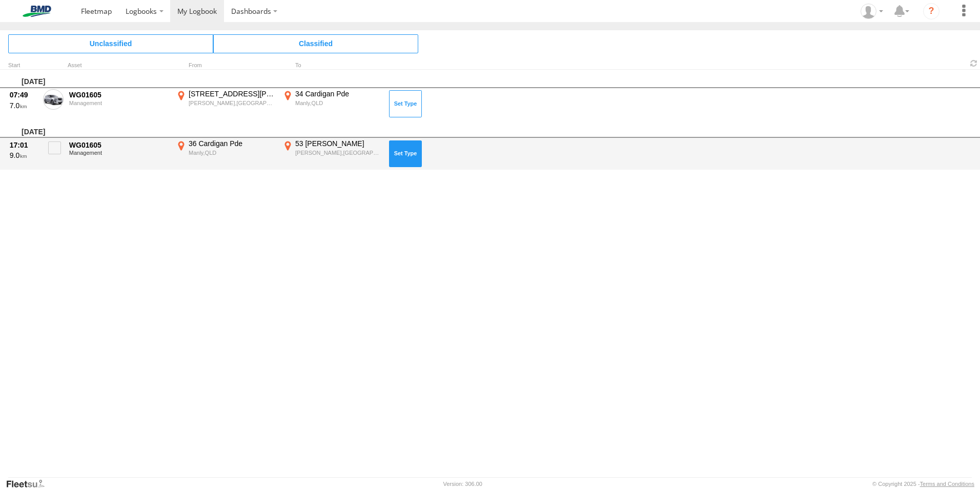 Image resolution: width=980 pixels, height=489 pixels. Describe the element at coordinates (338, 94) in the screenshot. I see `div: 34 Cardigan Pde` at that location.